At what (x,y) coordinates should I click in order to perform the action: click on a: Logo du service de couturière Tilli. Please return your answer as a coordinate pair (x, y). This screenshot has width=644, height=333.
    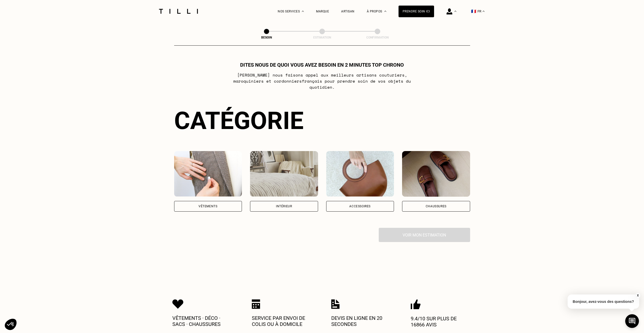
    Looking at the image, I should click on (179, 11).